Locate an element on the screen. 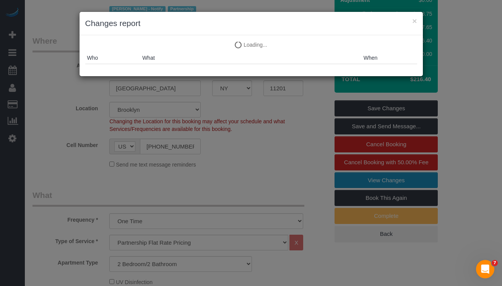 This screenshot has width=502, height=286. th: Who is located at coordinates (113, 58).